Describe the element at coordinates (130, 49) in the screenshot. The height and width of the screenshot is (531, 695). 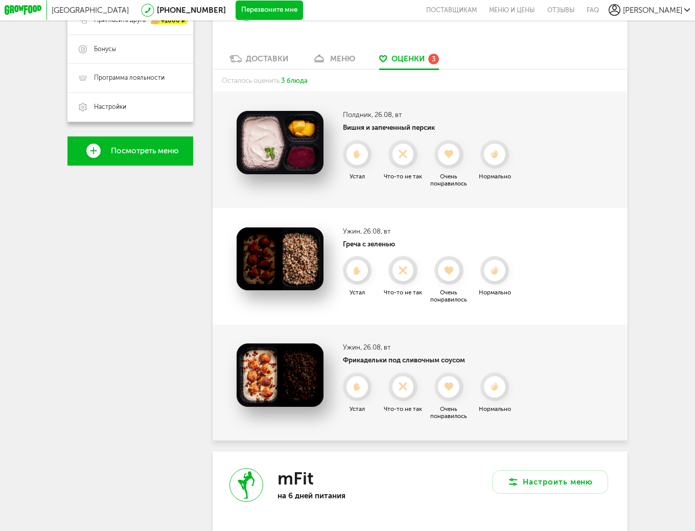
I see `a: Бонусы` at that location.